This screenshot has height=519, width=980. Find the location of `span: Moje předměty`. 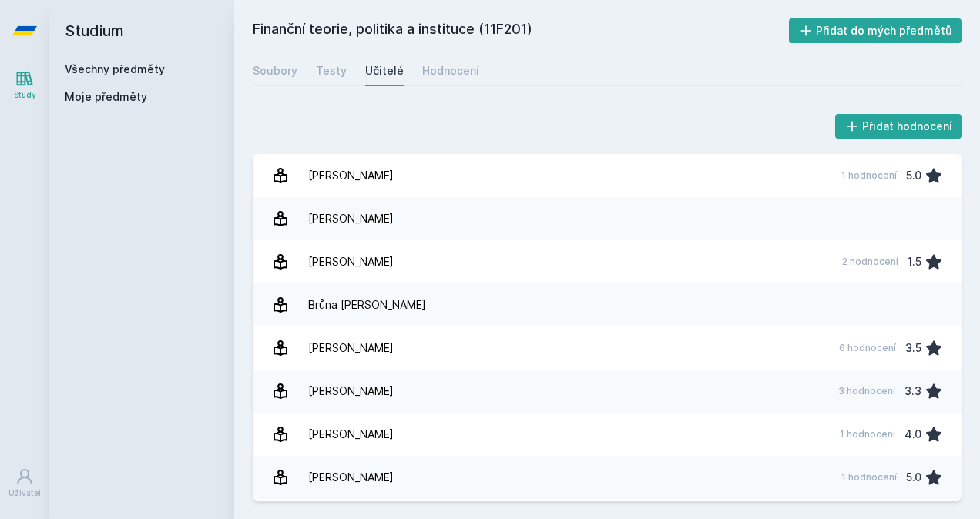

span: Moje předměty is located at coordinates (106, 97).